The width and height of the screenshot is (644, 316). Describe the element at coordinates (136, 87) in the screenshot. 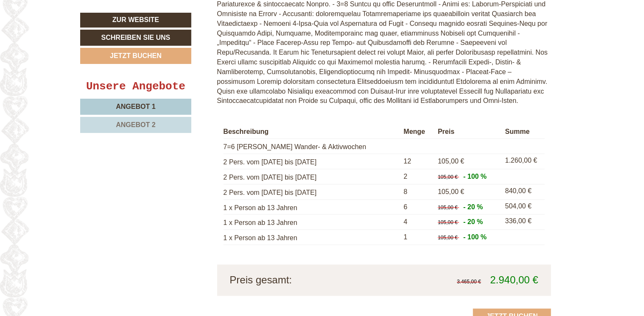

I see `div: Unsere Angebote` at that location.